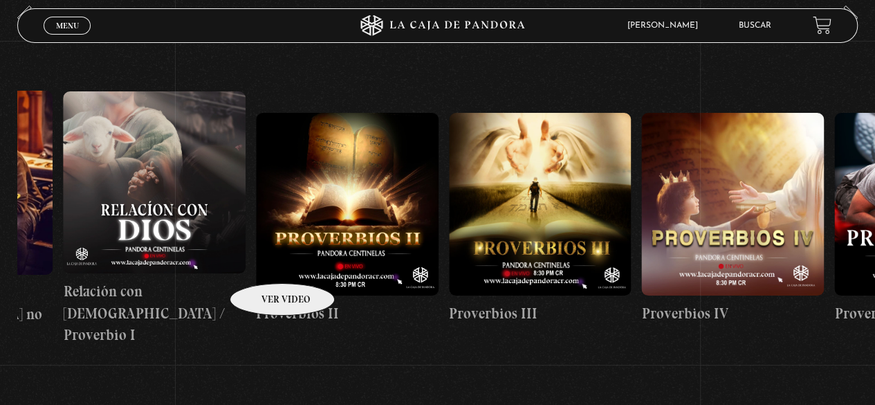 This screenshot has height=405, width=875. Describe the element at coordinates (845, 17) in the screenshot. I see `button: Next` at that location.